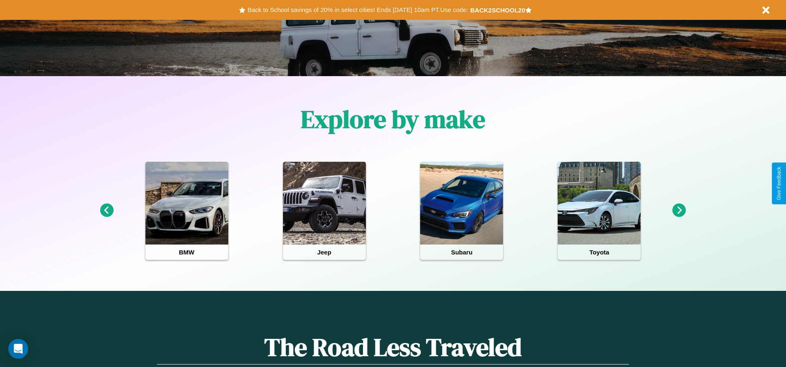 The image size is (786, 367). I want to click on h4: Subaru, so click(461, 252).